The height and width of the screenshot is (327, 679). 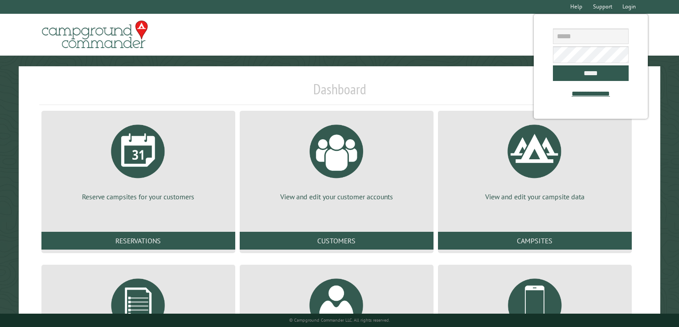 What do you see at coordinates (138, 197) in the screenshot?
I see `p: Reserve campsites for your customers` at bounding box center [138, 197].